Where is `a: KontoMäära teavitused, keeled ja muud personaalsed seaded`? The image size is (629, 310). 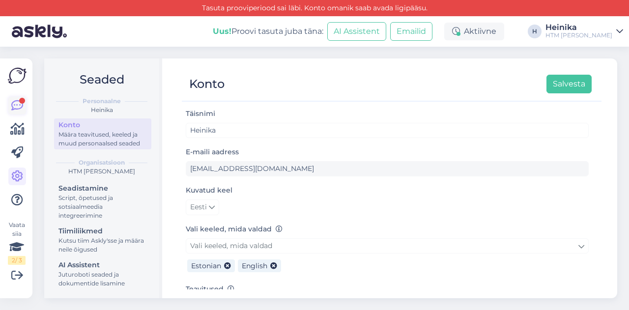
a: KontoMäära teavitused, keeled ja muud personaalsed seaded is located at coordinates (103, 134).